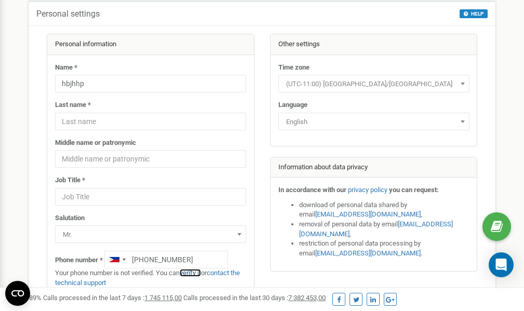  What do you see at coordinates (367, 189) in the screenshot?
I see `a: privacy policy` at bounding box center [367, 189].